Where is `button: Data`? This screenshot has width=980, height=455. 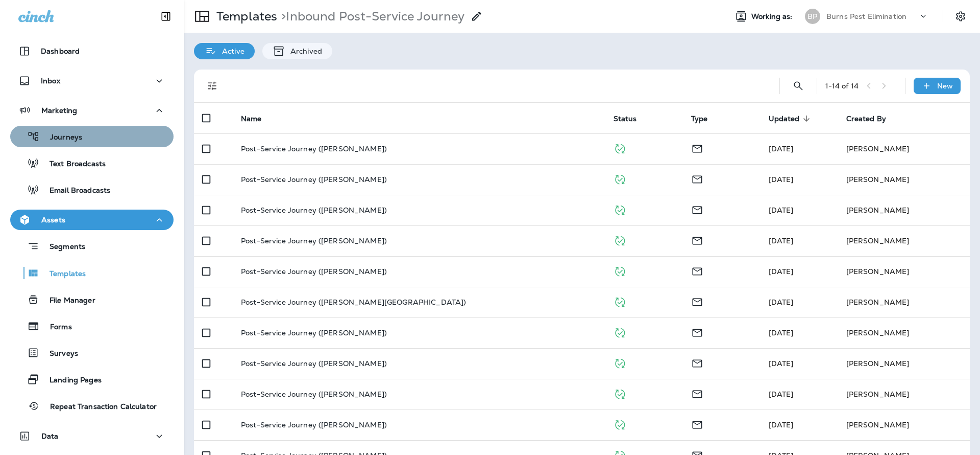
button: Data is located at coordinates (92, 436).